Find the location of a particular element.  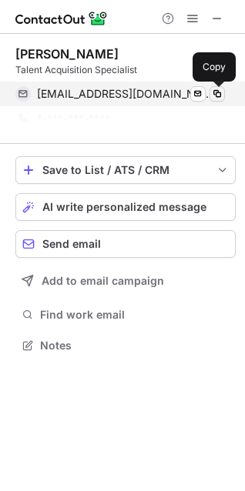

button: Notes is located at coordinates (126, 346).